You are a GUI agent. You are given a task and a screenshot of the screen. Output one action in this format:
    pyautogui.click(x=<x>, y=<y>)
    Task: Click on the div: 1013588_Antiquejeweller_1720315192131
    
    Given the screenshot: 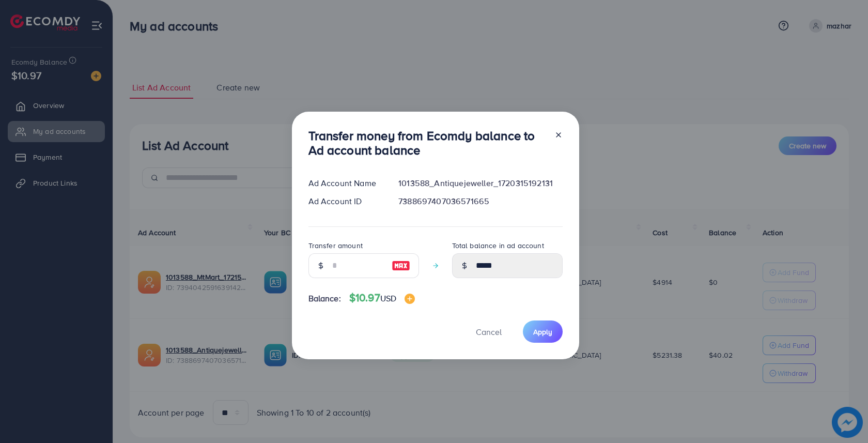 What is the action you would take?
    pyautogui.click(x=480, y=183)
    